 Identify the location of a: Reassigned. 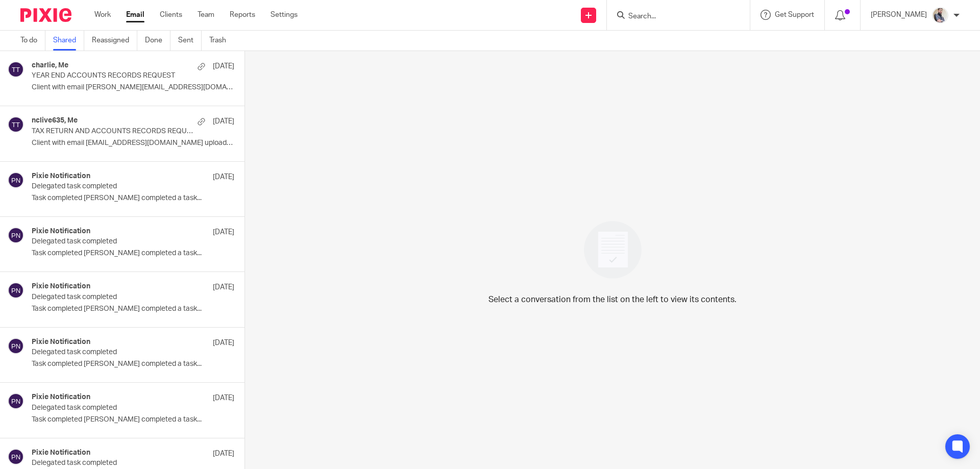
(114, 41).